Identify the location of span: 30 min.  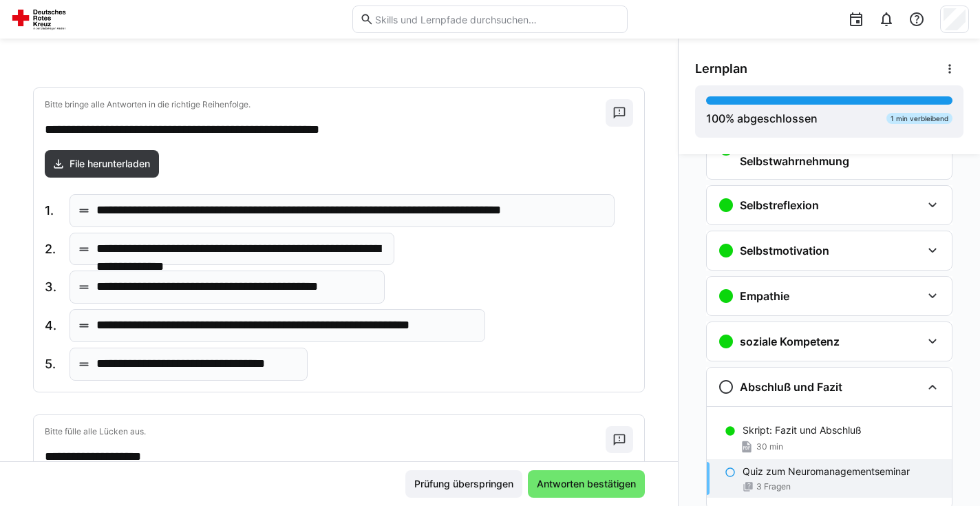
(770, 446).